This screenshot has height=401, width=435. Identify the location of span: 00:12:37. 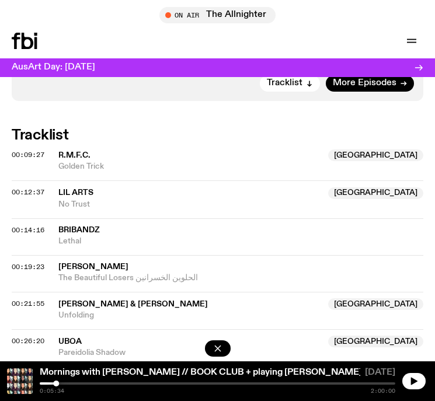
(28, 192).